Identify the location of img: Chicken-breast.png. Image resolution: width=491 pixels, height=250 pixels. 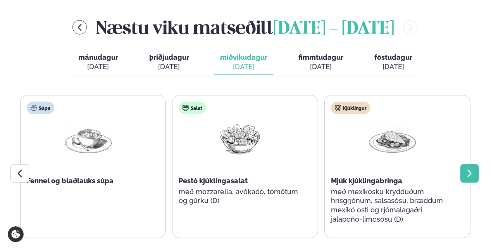
(393, 138).